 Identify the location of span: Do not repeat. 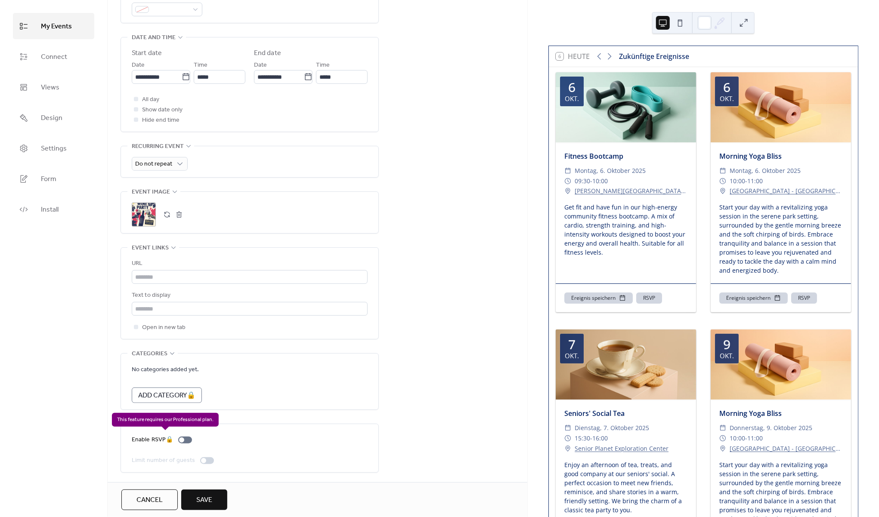
(154, 164).